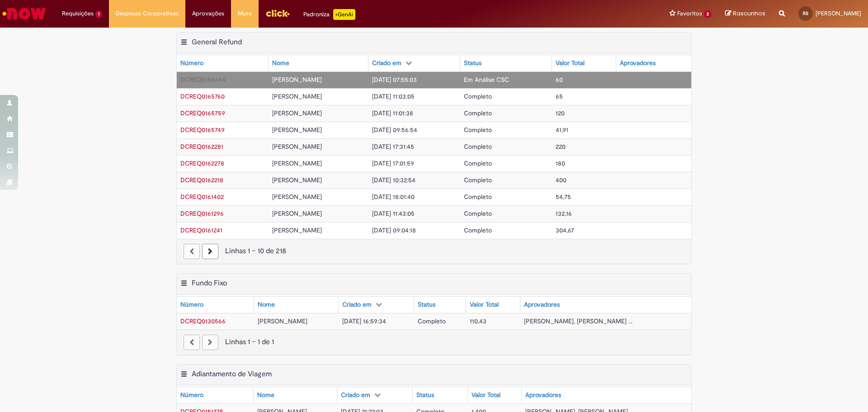 The height and width of the screenshot is (412, 868). Describe the element at coordinates (98, 14) in the screenshot. I see `span: 1` at that location.